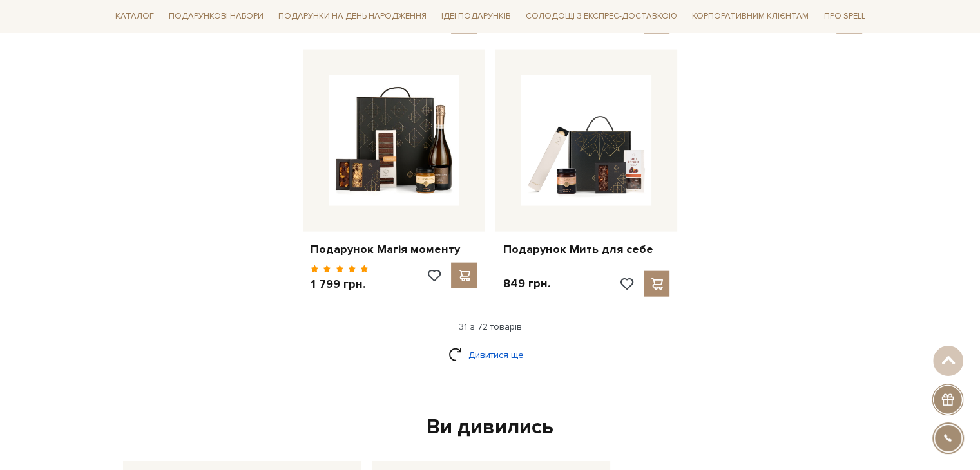 This screenshot has height=470, width=980. Describe the element at coordinates (216, 16) in the screenshot. I see `a: Подарункові набори` at that location.